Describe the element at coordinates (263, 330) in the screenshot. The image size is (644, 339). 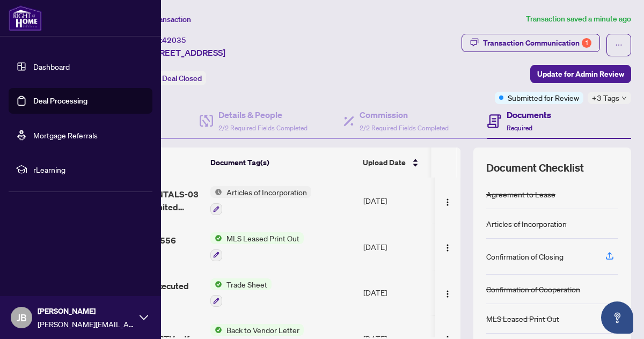
I see `span: Back to Vendor Letter` at that location.